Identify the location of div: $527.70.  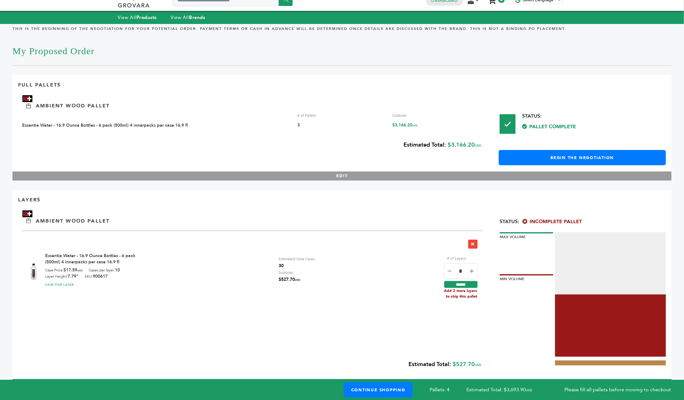
(250, 365).